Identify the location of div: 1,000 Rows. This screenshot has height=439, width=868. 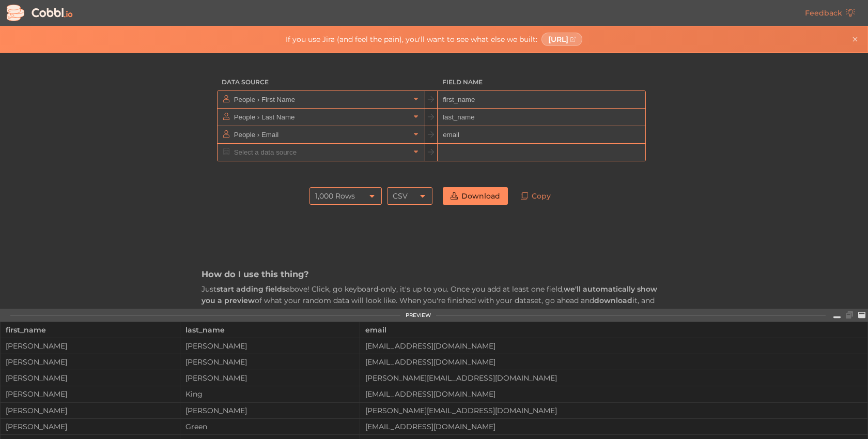
(335, 196).